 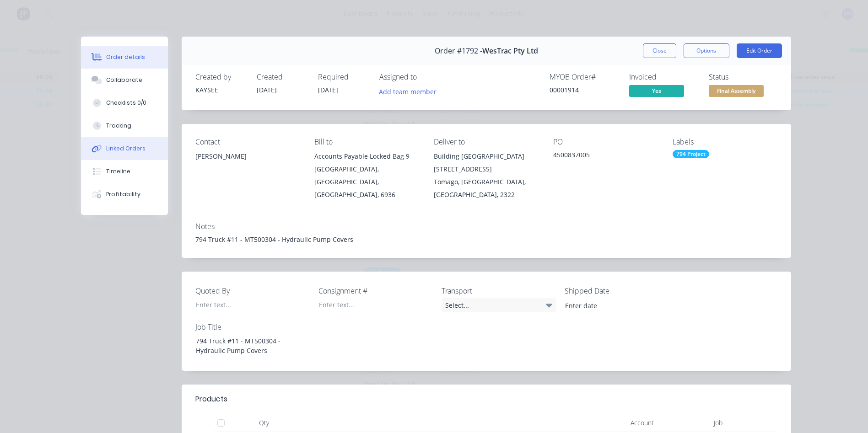 I want to click on div: Created, so click(x=282, y=77).